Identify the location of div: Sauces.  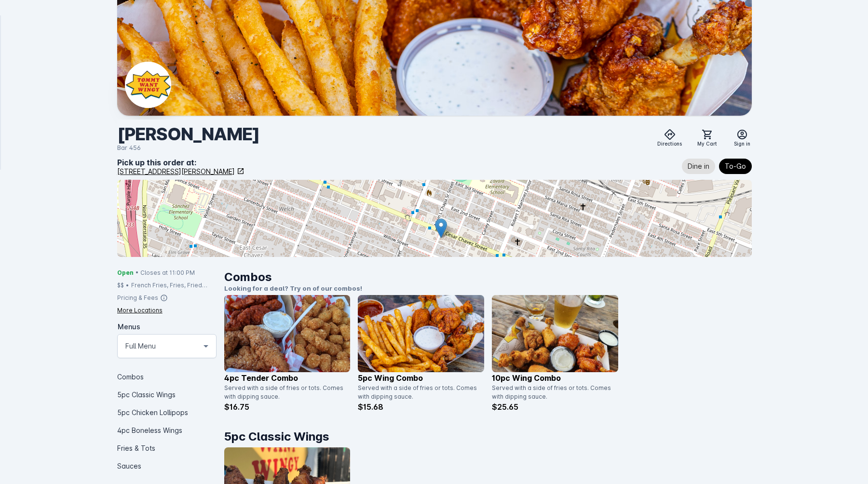
(167, 466).